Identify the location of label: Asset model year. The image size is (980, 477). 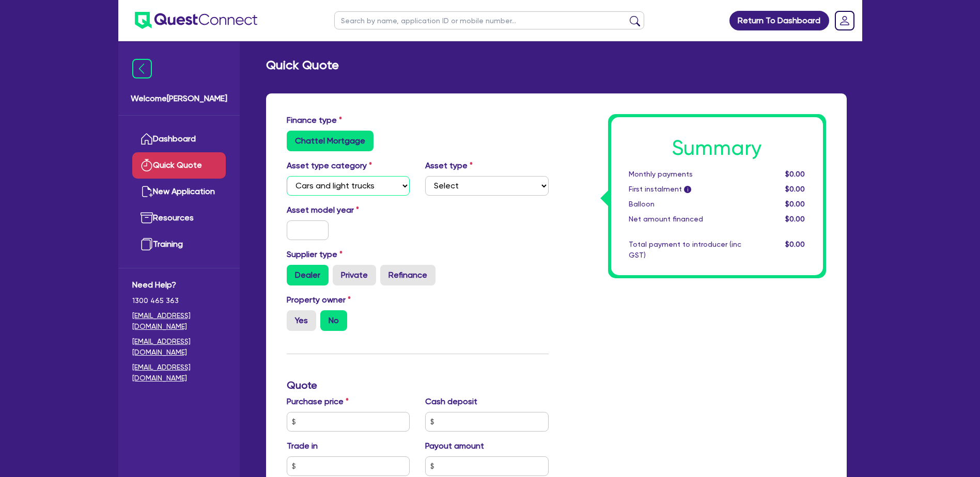
(348, 210).